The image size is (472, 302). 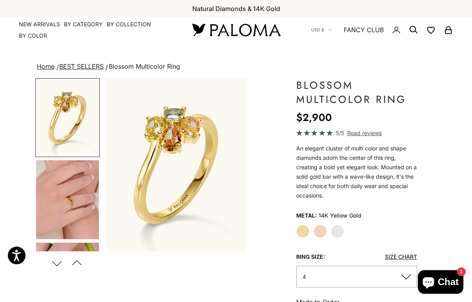 I want to click on a: BEST SELLERS, so click(x=81, y=66).